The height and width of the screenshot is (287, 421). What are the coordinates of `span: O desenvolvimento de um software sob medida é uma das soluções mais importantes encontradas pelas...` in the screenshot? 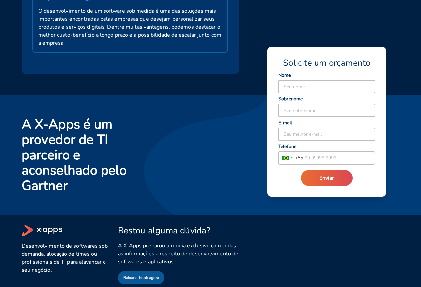 It's located at (130, 27).